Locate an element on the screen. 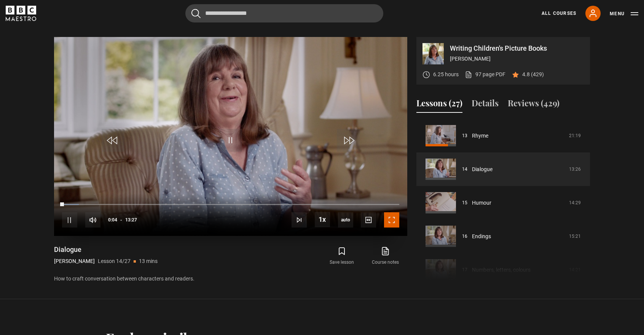 This screenshot has height=335, width=644. p: 6.25 hours is located at coordinates (445, 74).